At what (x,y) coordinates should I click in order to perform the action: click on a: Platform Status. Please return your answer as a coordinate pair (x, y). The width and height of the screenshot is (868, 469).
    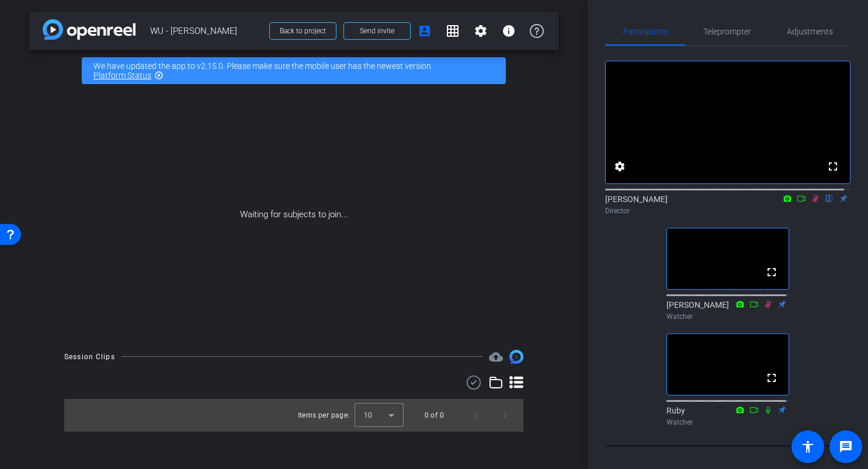
    Looking at the image, I should click on (122, 75).